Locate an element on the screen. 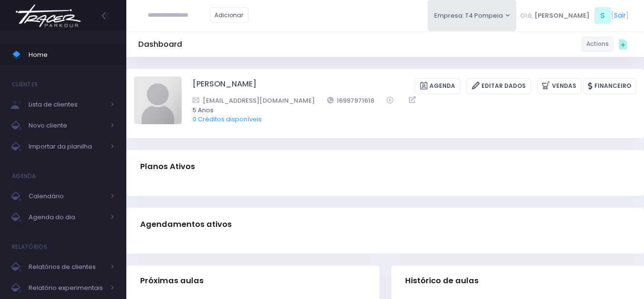  span: Relatórios de clientes is located at coordinates (67, 267).